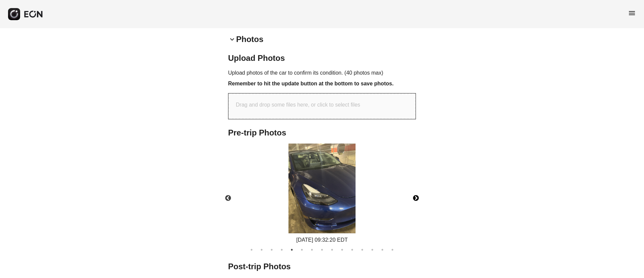  I want to click on button: Previous, so click(228, 198).